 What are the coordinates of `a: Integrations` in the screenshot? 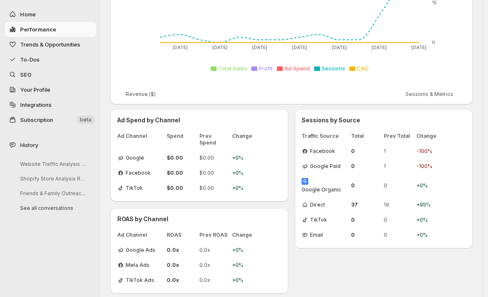 It's located at (51, 105).